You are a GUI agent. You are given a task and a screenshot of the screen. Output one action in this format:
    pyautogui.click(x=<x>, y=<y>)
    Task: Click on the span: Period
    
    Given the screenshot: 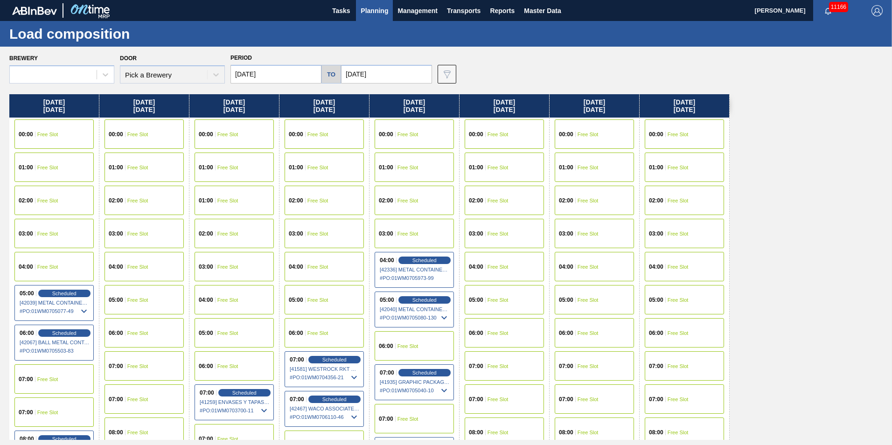 What is the action you would take?
    pyautogui.click(x=241, y=58)
    